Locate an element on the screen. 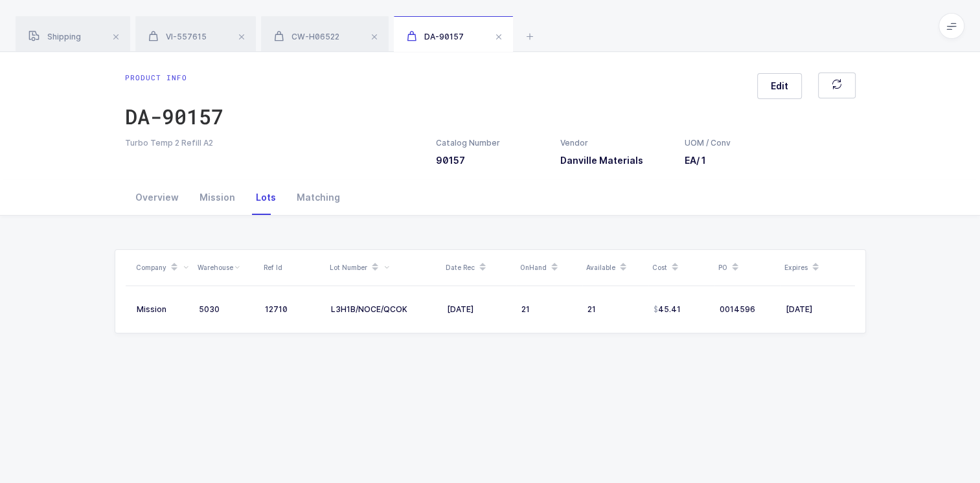  span: CW-H06522 is located at coordinates (307, 36).